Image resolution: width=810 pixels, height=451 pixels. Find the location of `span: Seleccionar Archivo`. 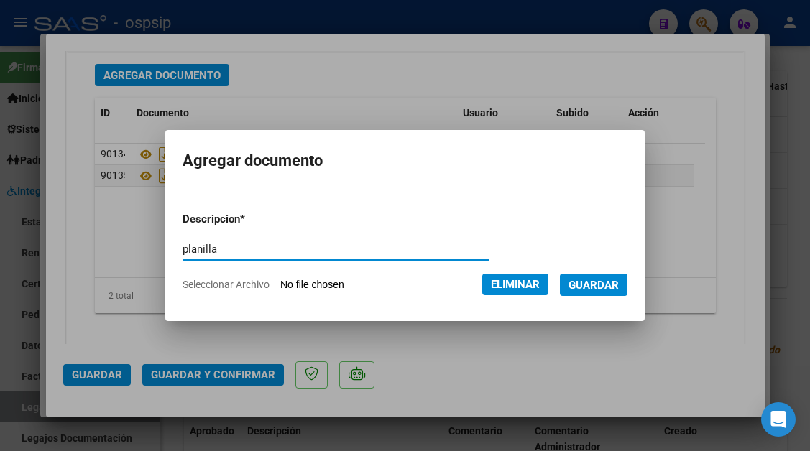

span: Seleccionar Archivo is located at coordinates (226, 285).